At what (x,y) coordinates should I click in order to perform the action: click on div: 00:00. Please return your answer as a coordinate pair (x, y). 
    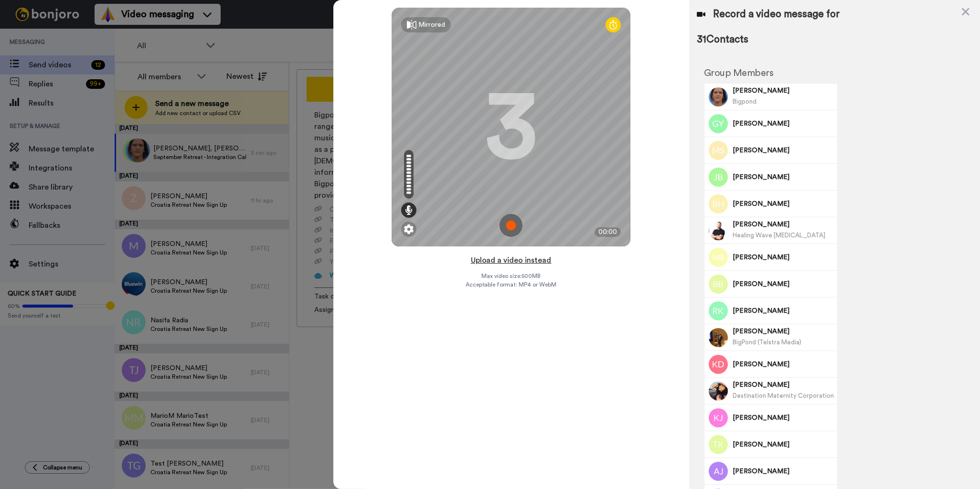
    Looking at the image, I should click on (608, 232).